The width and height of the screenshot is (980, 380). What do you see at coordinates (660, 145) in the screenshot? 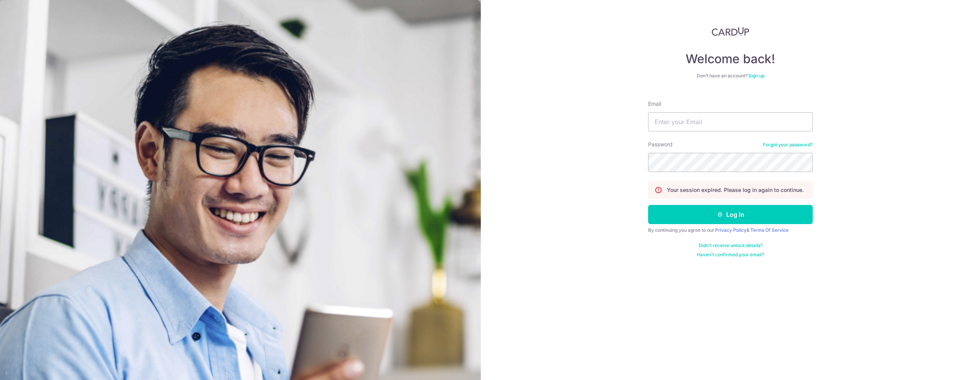
I see `label: Password` at bounding box center [660, 145].